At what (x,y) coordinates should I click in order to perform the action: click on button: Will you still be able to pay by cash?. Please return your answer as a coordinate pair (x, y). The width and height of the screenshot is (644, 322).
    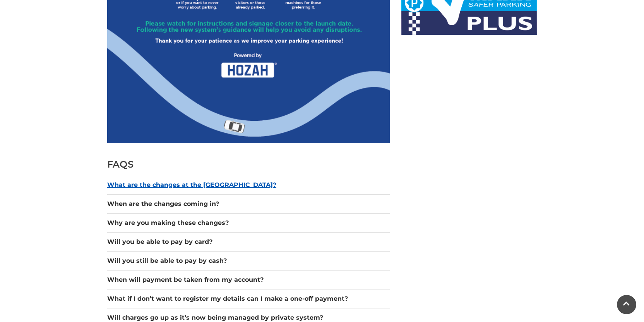
    Looking at the image, I should click on (249, 261).